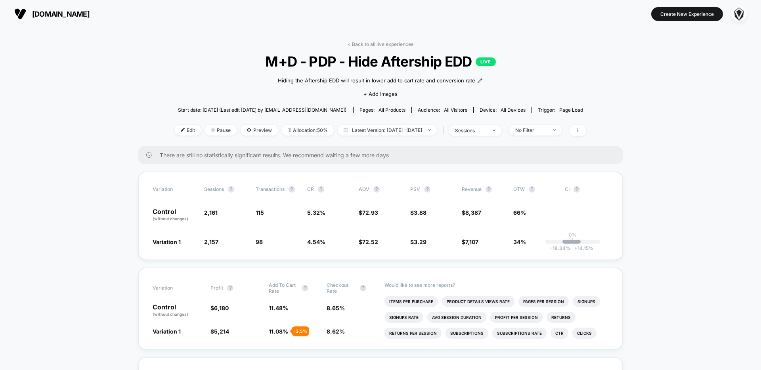 The width and height of the screenshot is (761, 370). I want to click on span: 72.52, so click(370, 242).